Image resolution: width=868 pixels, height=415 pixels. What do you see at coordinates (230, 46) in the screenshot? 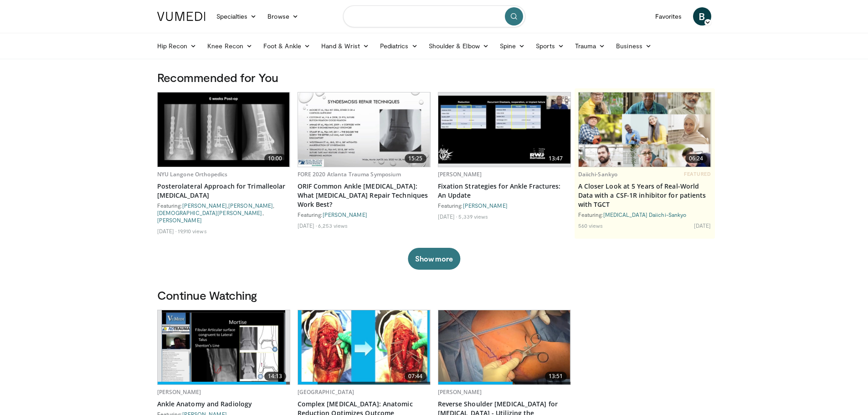
I see `a: Knee Recon` at bounding box center [230, 46].